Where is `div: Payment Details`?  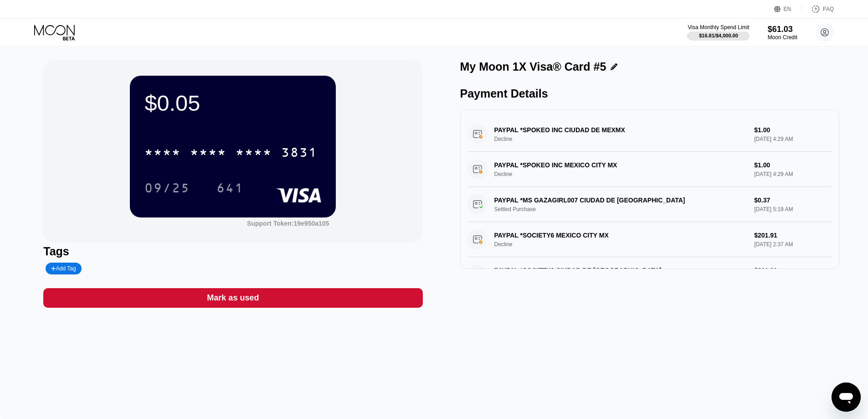 div: Payment Details is located at coordinates (650, 94).